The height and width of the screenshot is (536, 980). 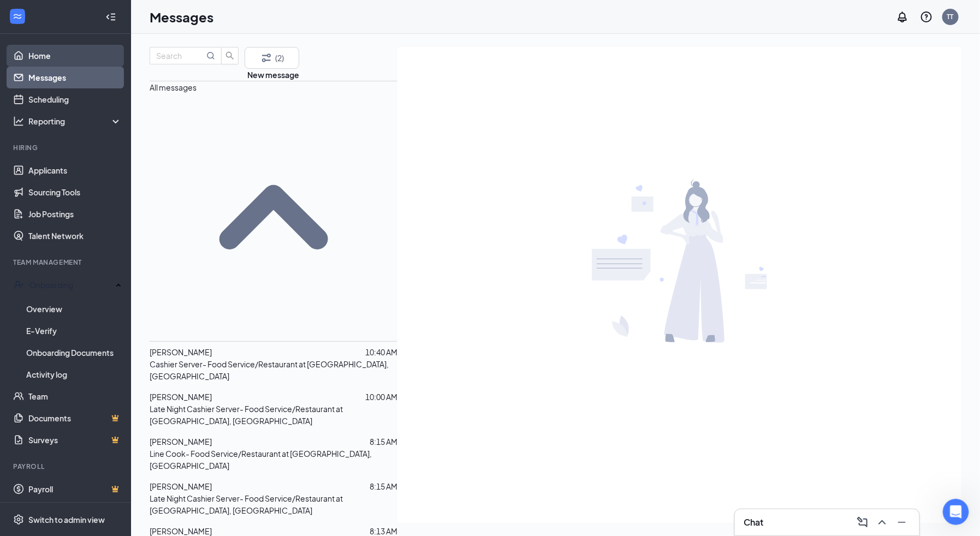 What do you see at coordinates (75, 121) in the screenshot?
I see `div: Reporting` at bounding box center [75, 121].